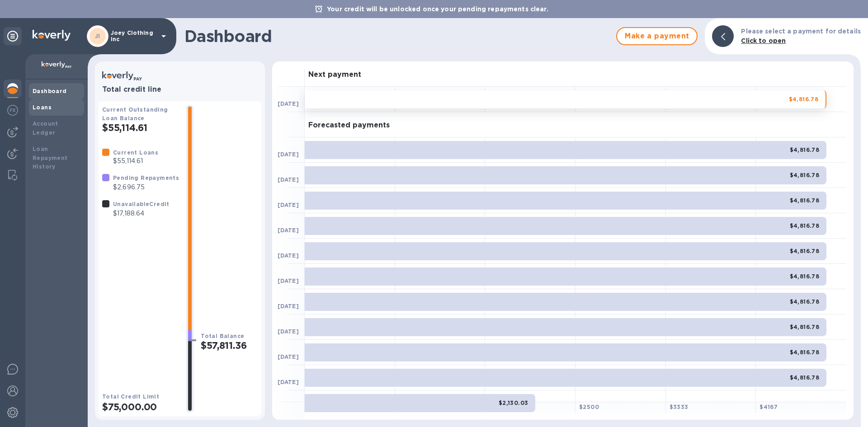  Describe the element at coordinates (13, 111) in the screenshot. I see `img: Foreign exchange` at that location.